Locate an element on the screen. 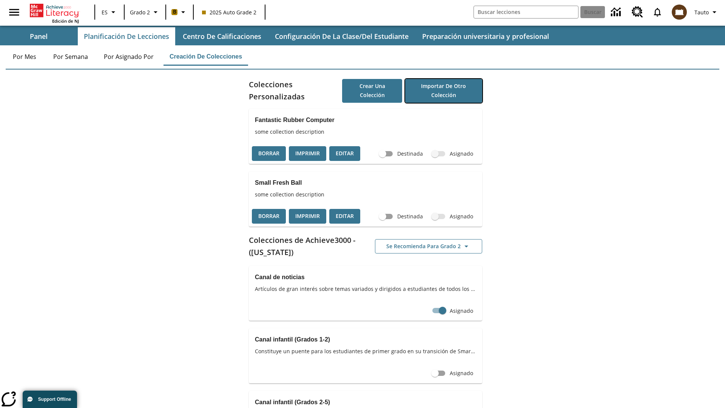 The width and height of the screenshot is (725, 408). button: Planificación de lecciones is located at coordinates (127, 36).